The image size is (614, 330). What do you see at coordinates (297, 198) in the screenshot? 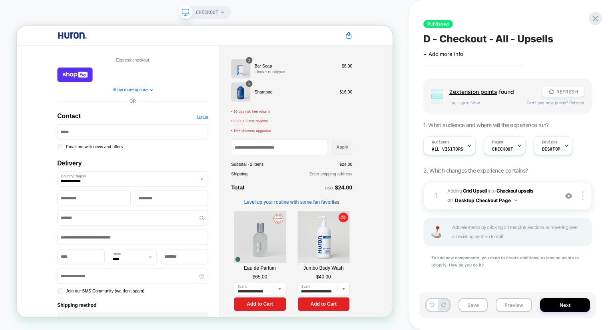
I see `span: Shipping` at bounding box center [297, 198].